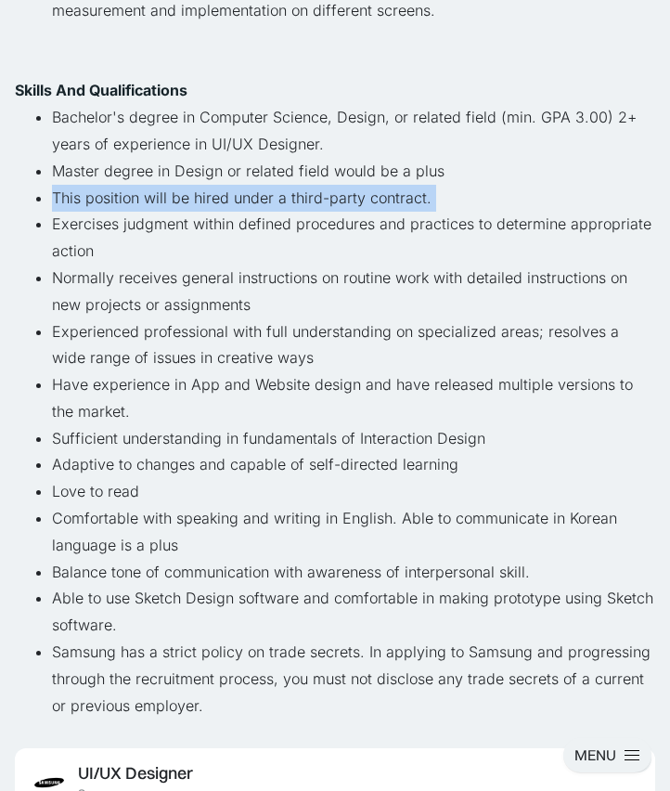  Describe the element at coordinates (354, 532) in the screenshot. I see `li: Comfortable with speaking and writing in English. Able to communicate in Korean language is a plus` at that location.